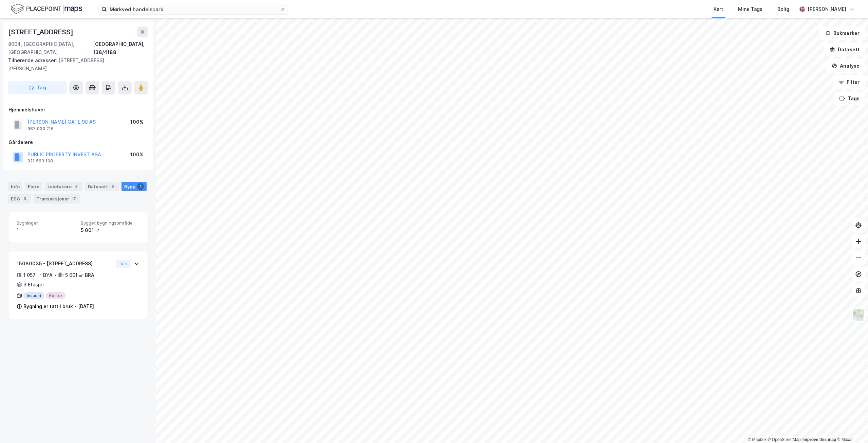 This screenshot has height=443, width=868. Describe the element at coordinates (102, 187) in the screenshot. I see `div: Datasett` at that location.